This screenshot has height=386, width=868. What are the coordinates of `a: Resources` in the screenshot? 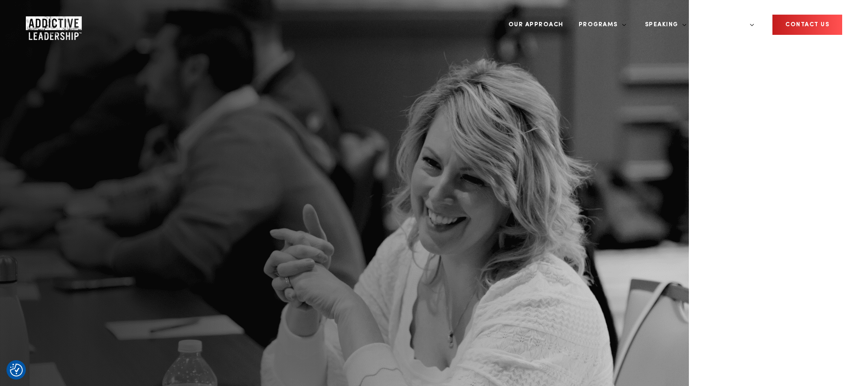 It's located at (727, 25).